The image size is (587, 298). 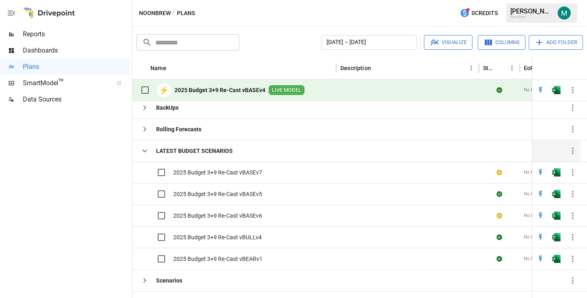 What do you see at coordinates (77, 67) in the screenshot?
I see `span: Plans` at bounding box center [77, 67].